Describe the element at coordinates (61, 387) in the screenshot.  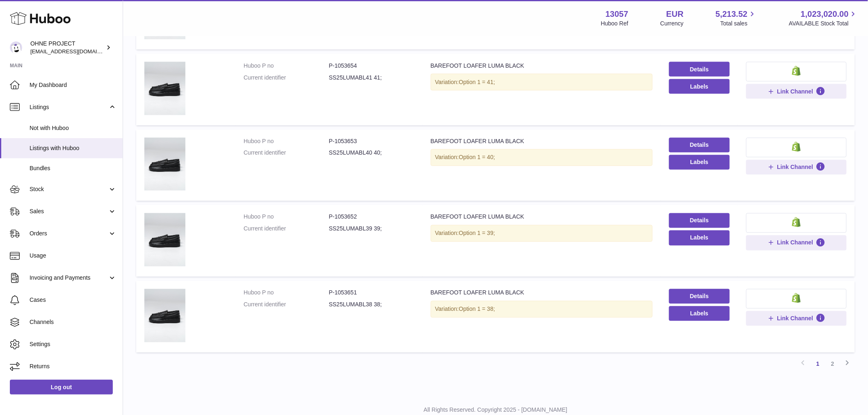
I see `a: Log out` at that location.